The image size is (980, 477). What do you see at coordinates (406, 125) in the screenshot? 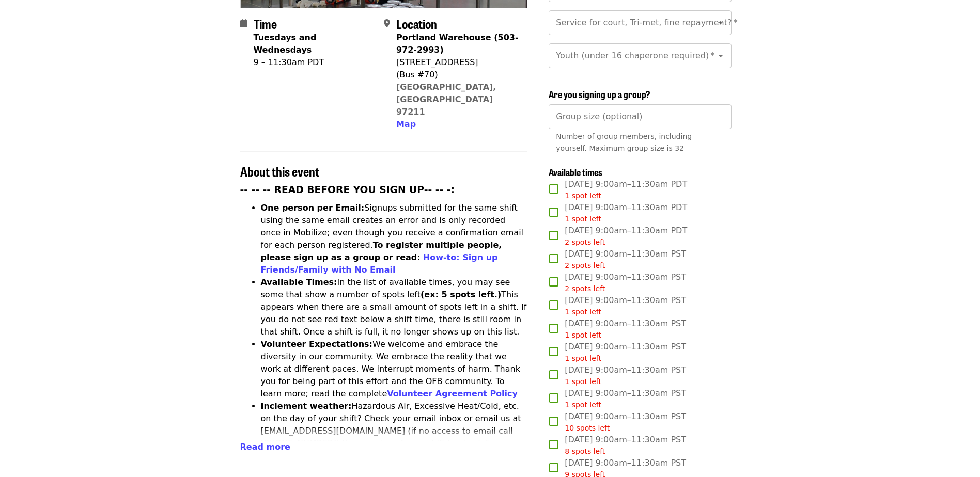
I see `button: Map` at bounding box center [406, 125].